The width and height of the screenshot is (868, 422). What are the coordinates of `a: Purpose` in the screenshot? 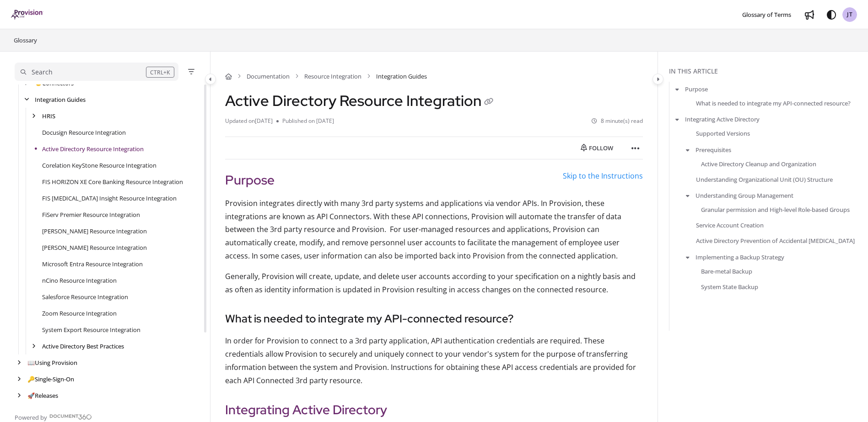 It's located at (696, 89).